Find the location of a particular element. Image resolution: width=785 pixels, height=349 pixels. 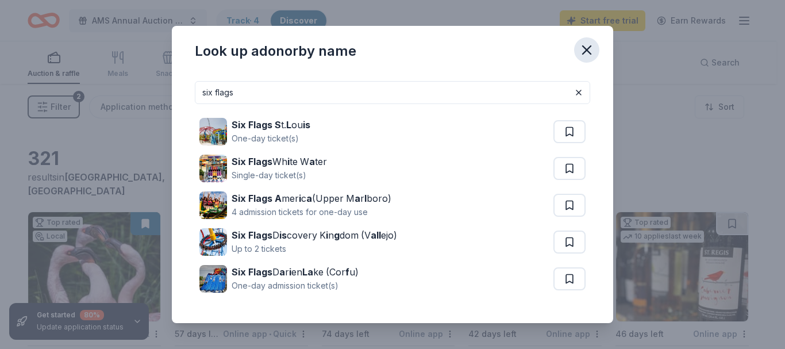

div: 4 admission tickets for one-day use is located at coordinates (311, 212).